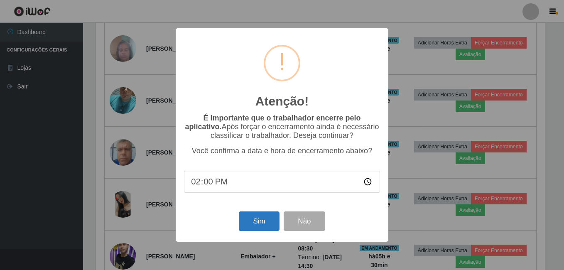 The width and height of the screenshot is (564, 270). I want to click on button: Sim, so click(259, 221).